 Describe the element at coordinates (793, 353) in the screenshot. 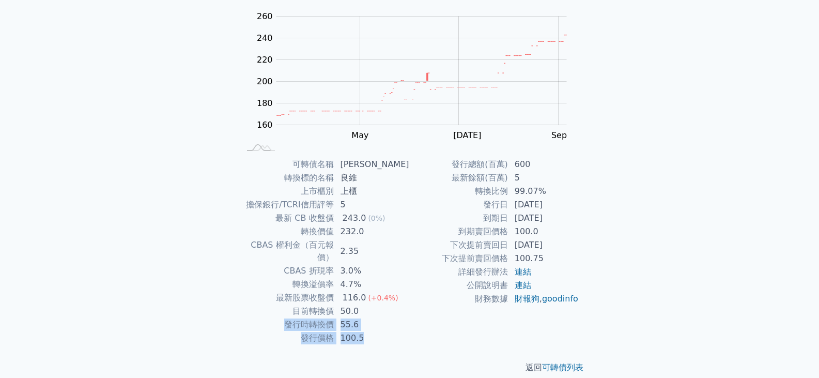

I see `div: 聊天小工具` at that location.